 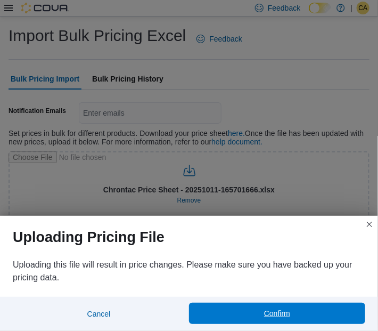 I want to click on button: Closes this modal window, so click(x=369, y=224).